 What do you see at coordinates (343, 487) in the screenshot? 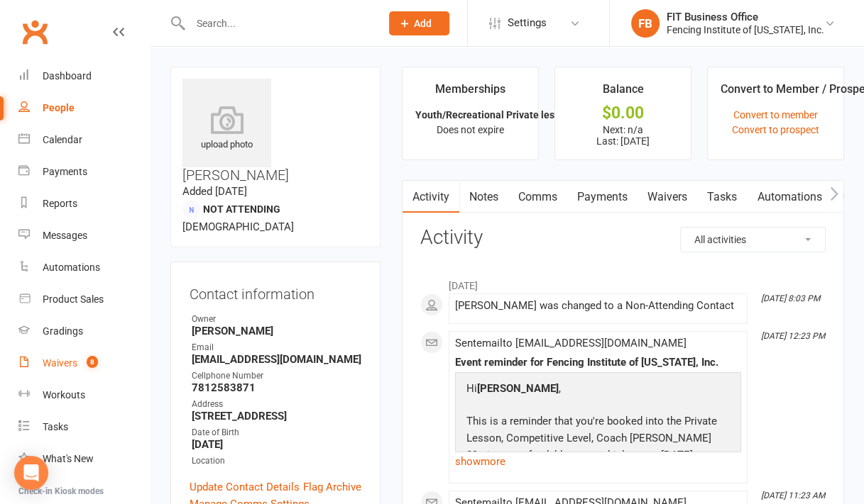
I see `a: Archive` at bounding box center [343, 487].